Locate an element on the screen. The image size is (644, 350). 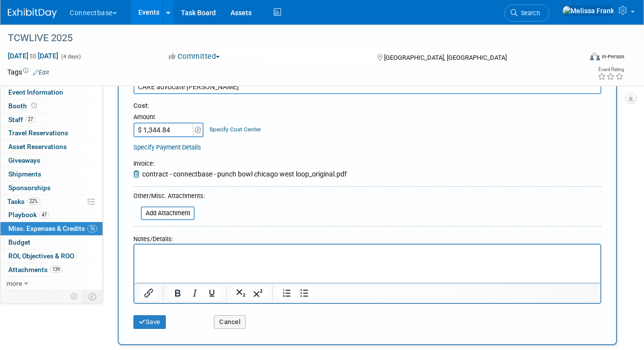
span: 22% is located at coordinates (33, 201).